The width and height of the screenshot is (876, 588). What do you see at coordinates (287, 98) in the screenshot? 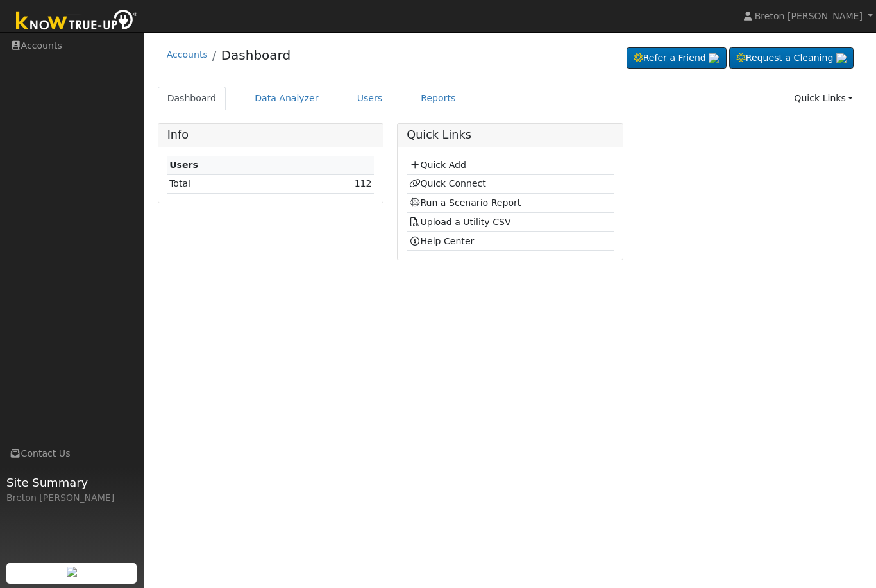
I see `a: Data Analyzer` at bounding box center [287, 98].